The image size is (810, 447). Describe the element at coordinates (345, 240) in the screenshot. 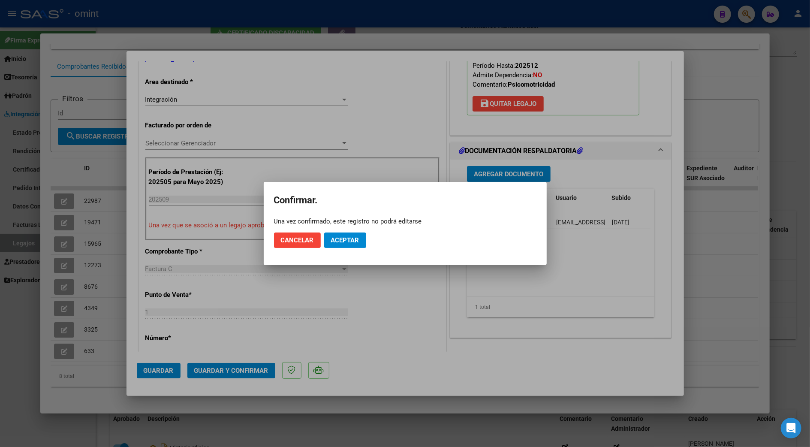

I see `span: Aceptar` at that location.